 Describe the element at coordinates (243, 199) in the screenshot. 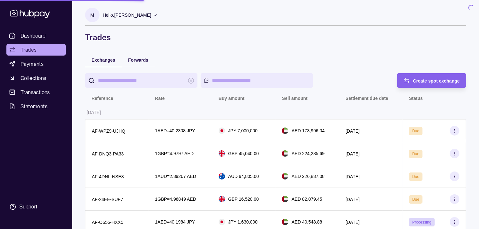

I see `p: GBP 16,520.00` at that location.